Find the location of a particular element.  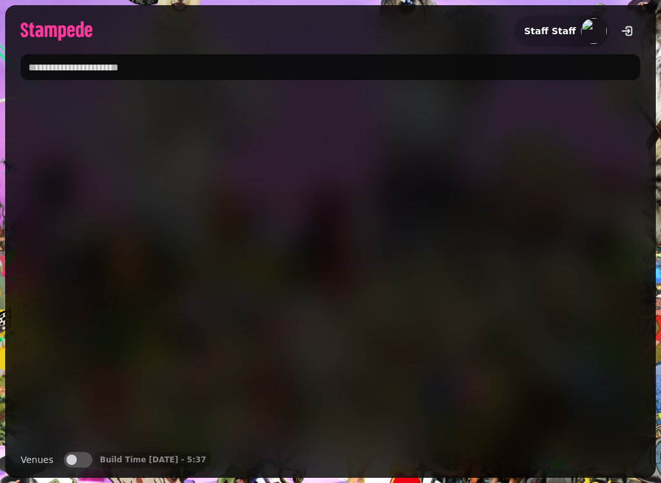

button: logout is located at coordinates (627, 31).